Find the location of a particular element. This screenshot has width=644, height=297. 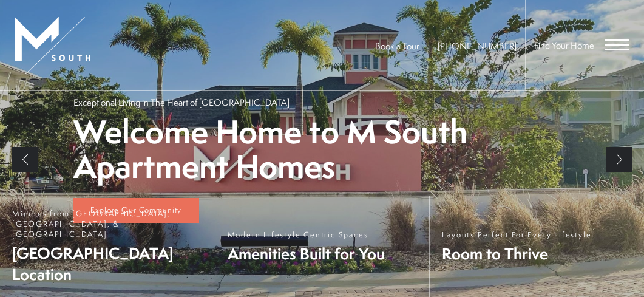

a: Modern Lifestyle Centric Spaces is located at coordinates (322, 246).